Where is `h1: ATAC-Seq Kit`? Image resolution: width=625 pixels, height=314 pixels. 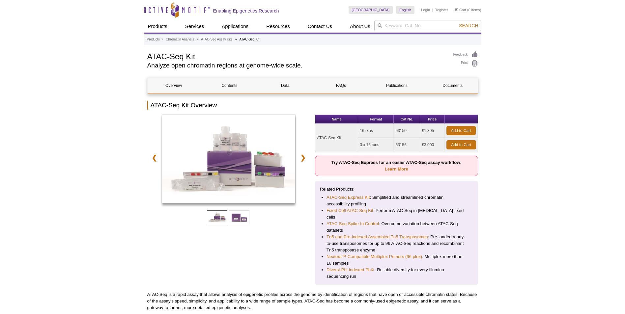
h1: ATAC-Seq Kit is located at coordinates (297, 56).